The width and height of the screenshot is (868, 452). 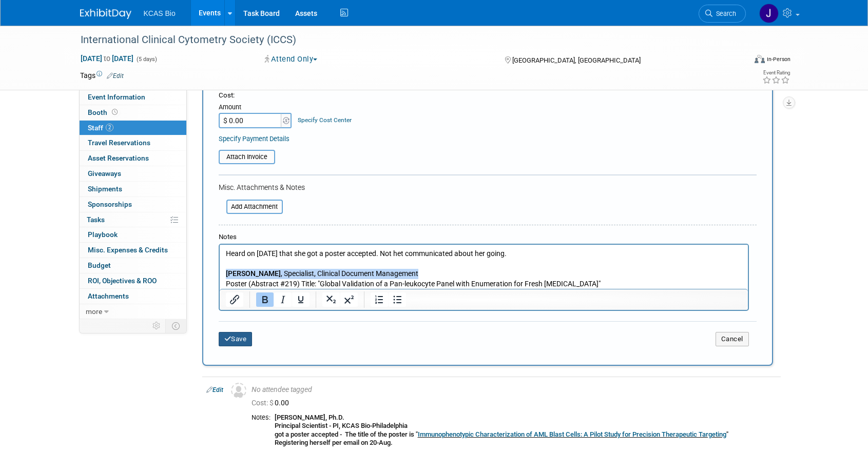 What do you see at coordinates (106, 14) in the screenshot?
I see `img: ExhibitDay` at bounding box center [106, 14].